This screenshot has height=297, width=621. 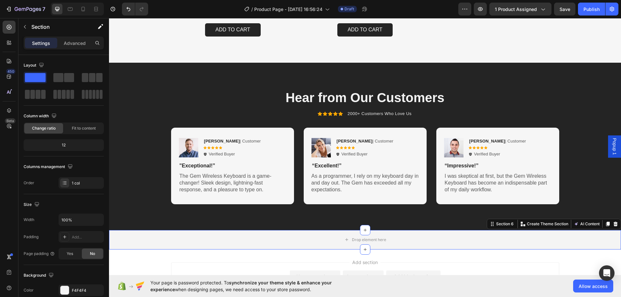 What do you see at coordinates (389, 165) in the screenshot?
I see `p: I was skeptical at first, but the Gem Wireless Keyboard has become an indispensable part of my da...` at bounding box center [389, 165].